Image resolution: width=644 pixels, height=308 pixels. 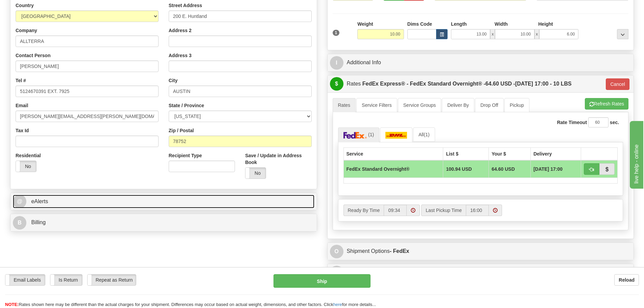 What do you see at coordinates (38, 222) in the screenshot?
I see `span: Billing` at bounding box center [38, 222].